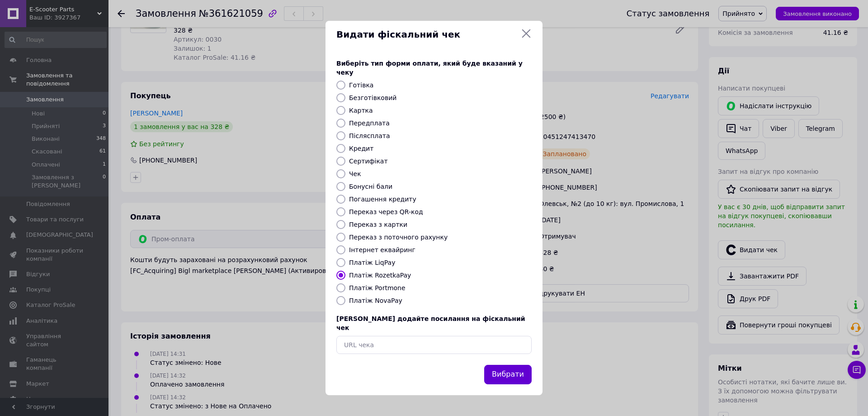 The width and height of the screenshot is (868, 416). I want to click on label: Передплата, so click(369, 123).